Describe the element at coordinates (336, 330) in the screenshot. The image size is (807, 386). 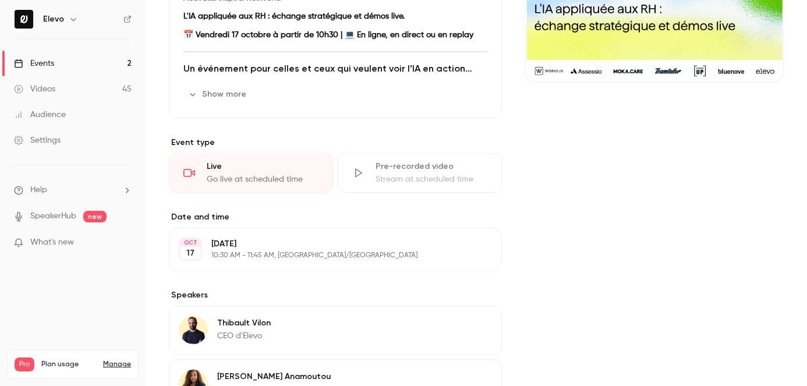
I see `div: Thibault VilonThibault VilonCEO d'Elevo` at that location.